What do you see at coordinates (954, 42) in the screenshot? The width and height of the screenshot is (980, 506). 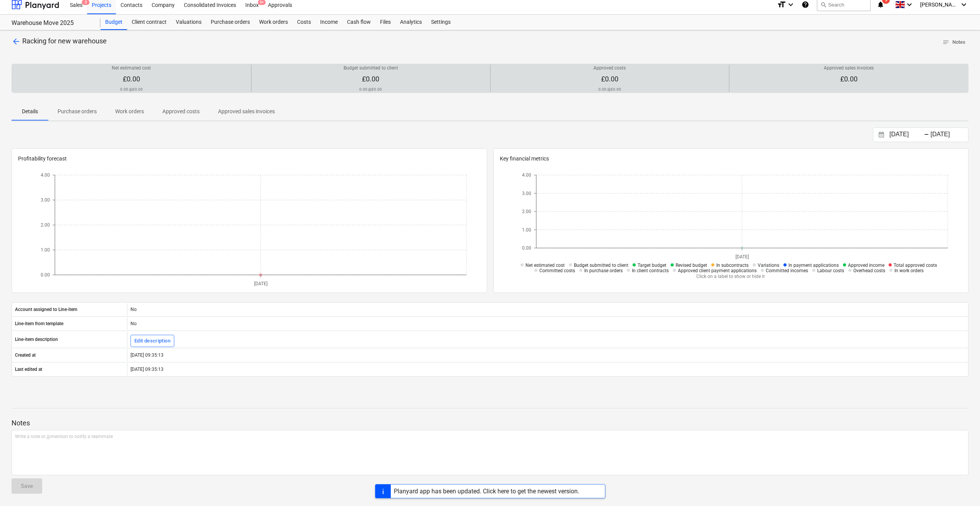 I see `button: Notes` at bounding box center [954, 42].